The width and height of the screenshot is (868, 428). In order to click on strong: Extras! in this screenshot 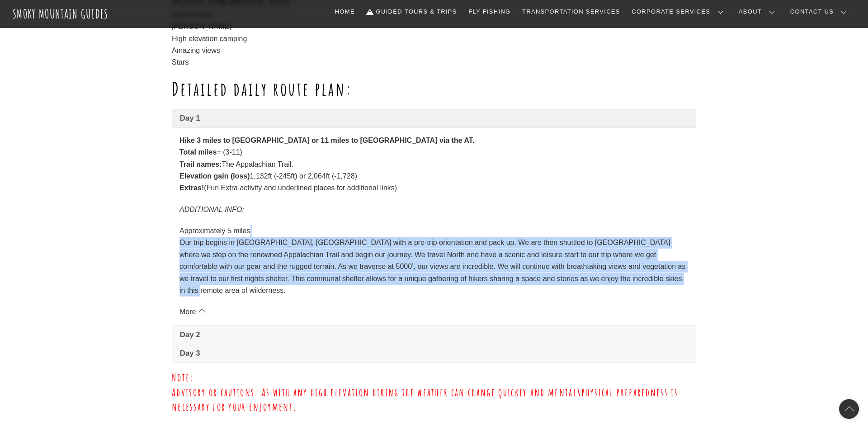, I will do `click(191, 187)`.